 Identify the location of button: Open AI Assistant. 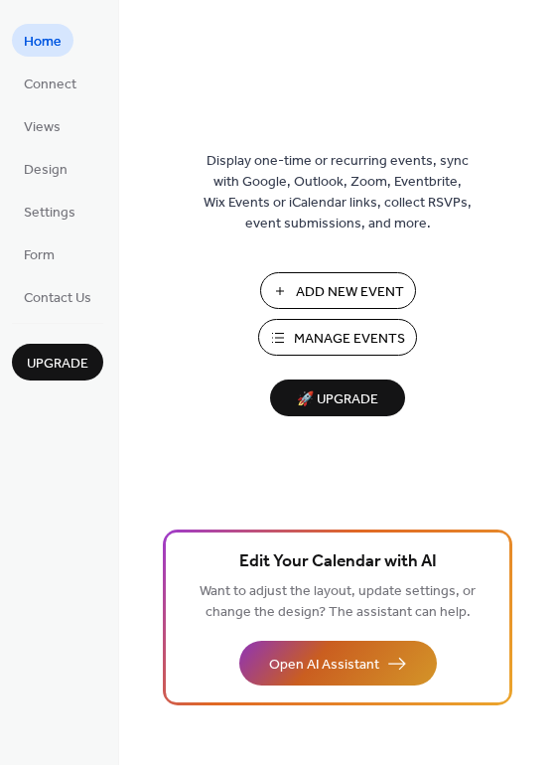
(338, 663).